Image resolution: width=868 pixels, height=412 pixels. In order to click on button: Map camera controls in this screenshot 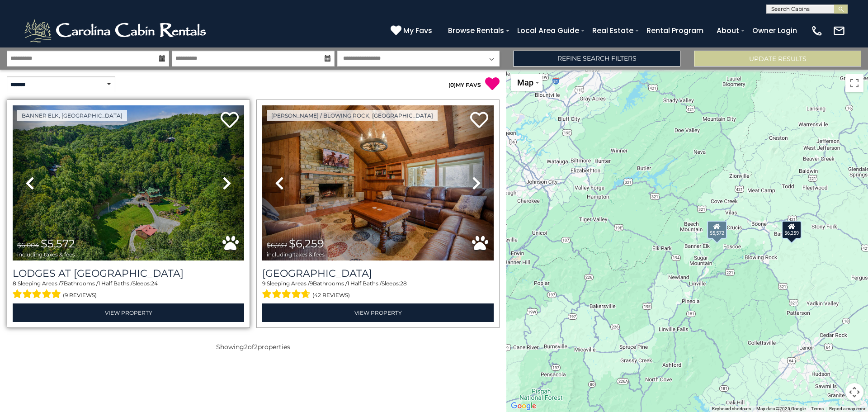, I will do `click(854, 392)`.